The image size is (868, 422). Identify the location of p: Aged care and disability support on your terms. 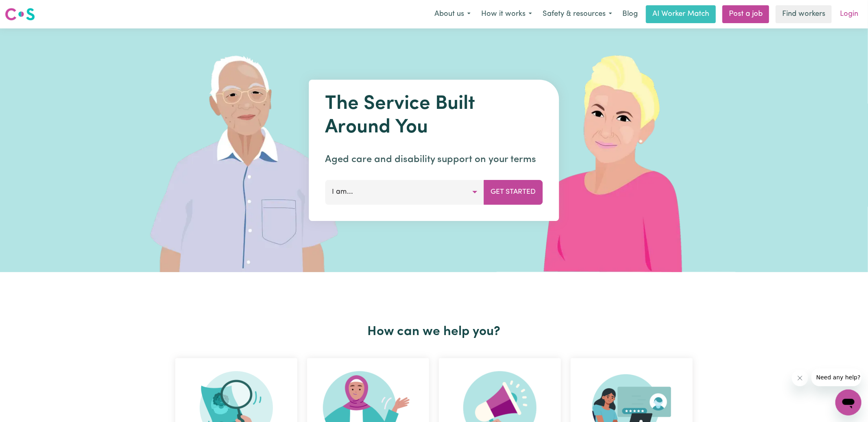
(434, 159).